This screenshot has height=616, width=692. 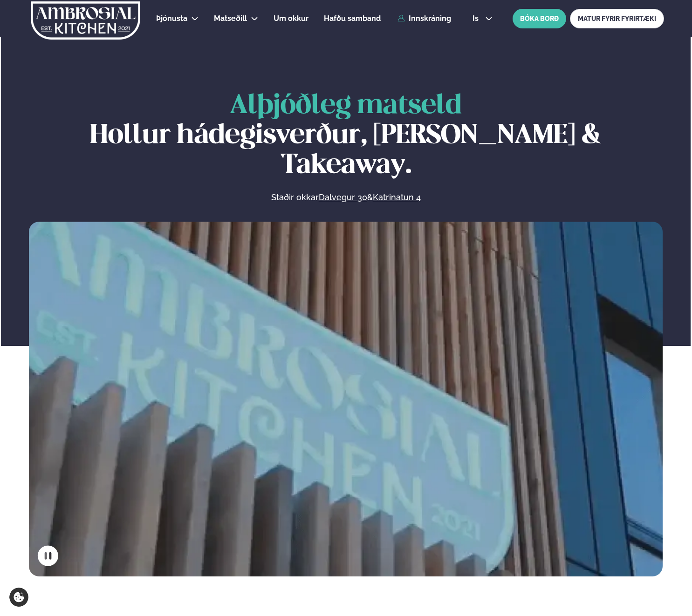 What do you see at coordinates (291, 19) in the screenshot?
I see `a: Um okkur` at bounding box center [291, 19].